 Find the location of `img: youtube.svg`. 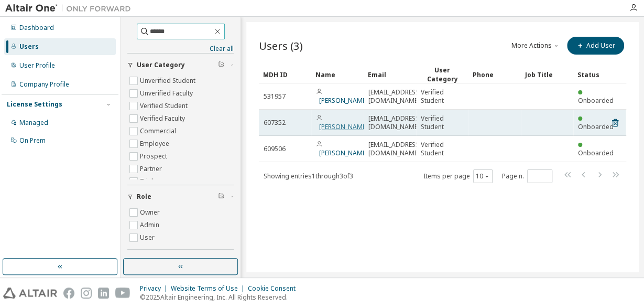

img: youtube.svg is located at coordinates (123, 293).